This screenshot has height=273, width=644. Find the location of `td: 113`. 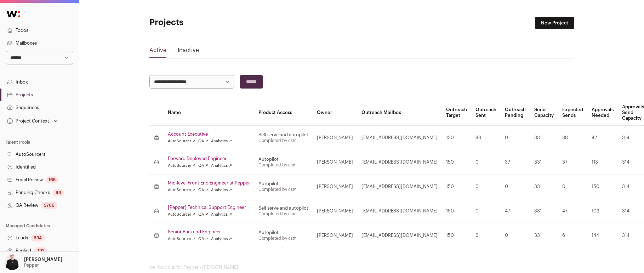

td: 113 is located at coordinates (603, 162).